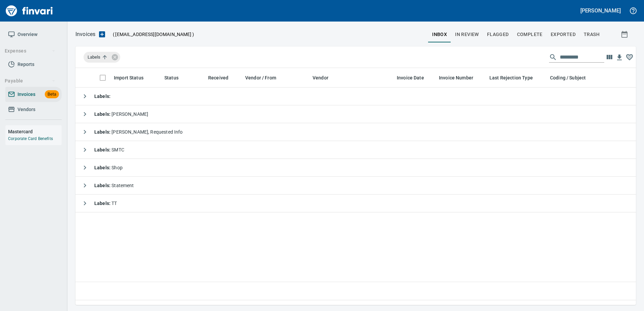 This screenshot has height=311, width=644. What do you see at coordinates (30, 51) in the screenshot?
I see `span: Expenses` at bounding box center [30, 51].